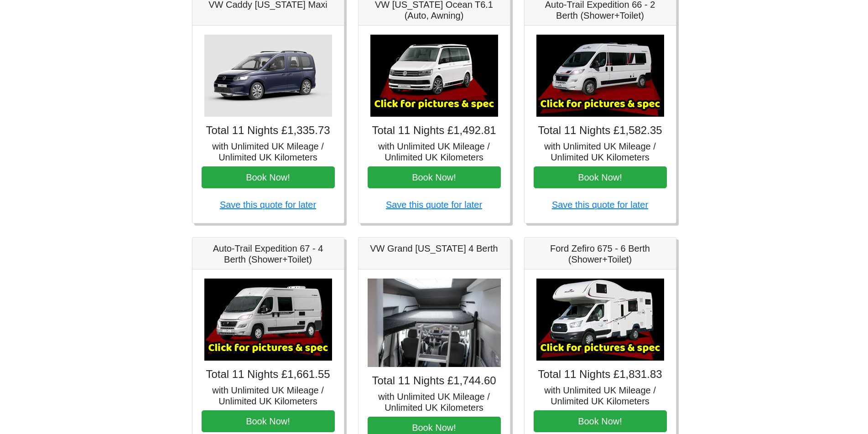 This screenshot has height=434, width=868. I want to click on h4: Total 11 Nights £1,831.83, so click(600, 374).